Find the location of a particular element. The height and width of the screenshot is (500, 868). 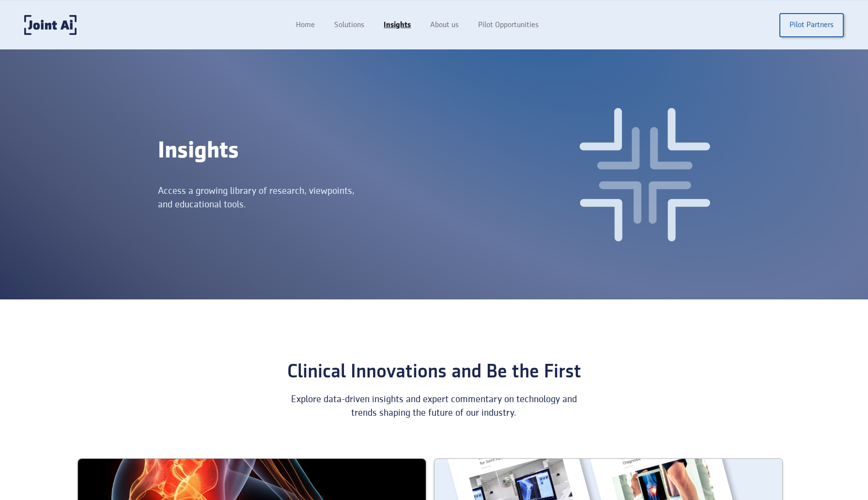

a: Solutions is located at coordinates (349, 25).